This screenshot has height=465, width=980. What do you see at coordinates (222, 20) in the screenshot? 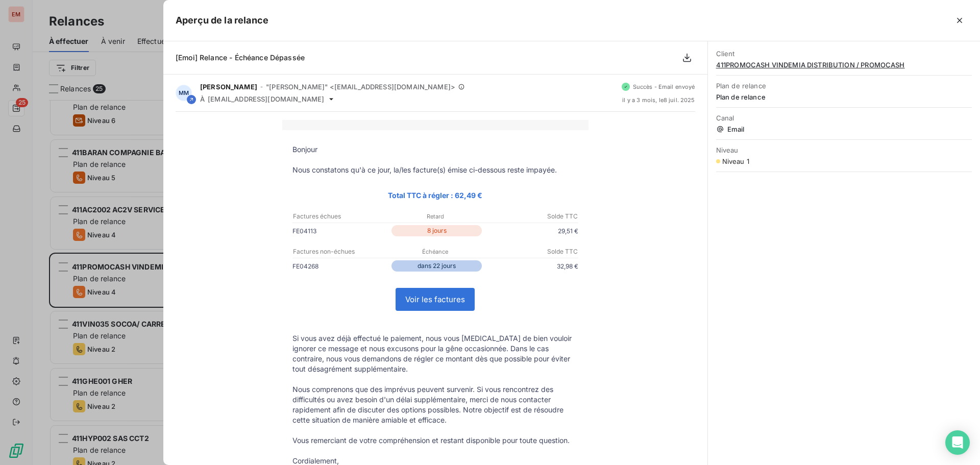
I see `h5: Aperçu de la relance` at bounding box center [222, 20].